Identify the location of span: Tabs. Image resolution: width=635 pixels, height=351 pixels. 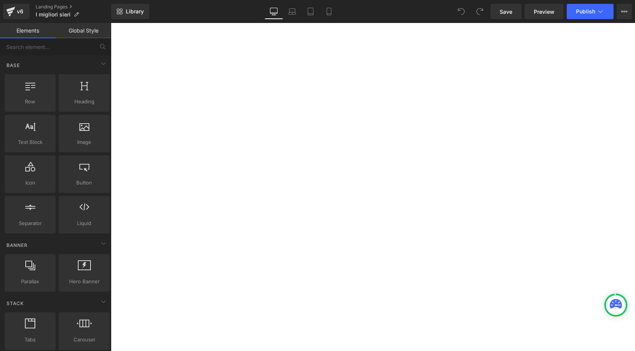
(30, 340).